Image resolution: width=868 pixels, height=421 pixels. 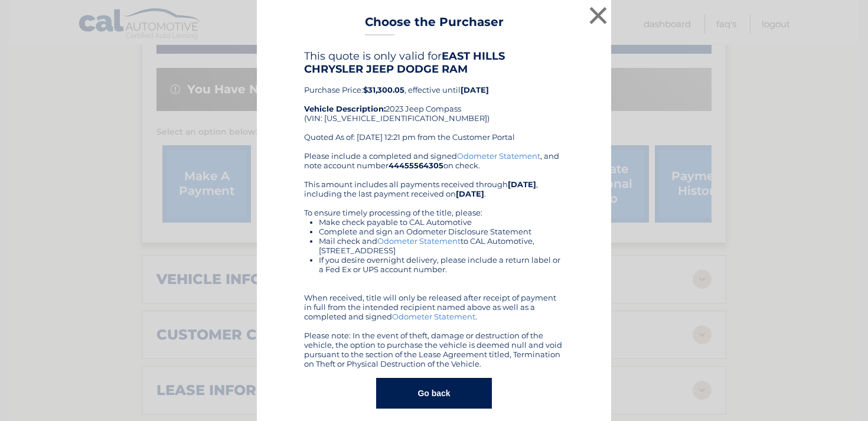 What do you see at coordinates (345, 109) in the screenshot?
I see `strong: Vehicle Description:` at bounding box center [345, 109].